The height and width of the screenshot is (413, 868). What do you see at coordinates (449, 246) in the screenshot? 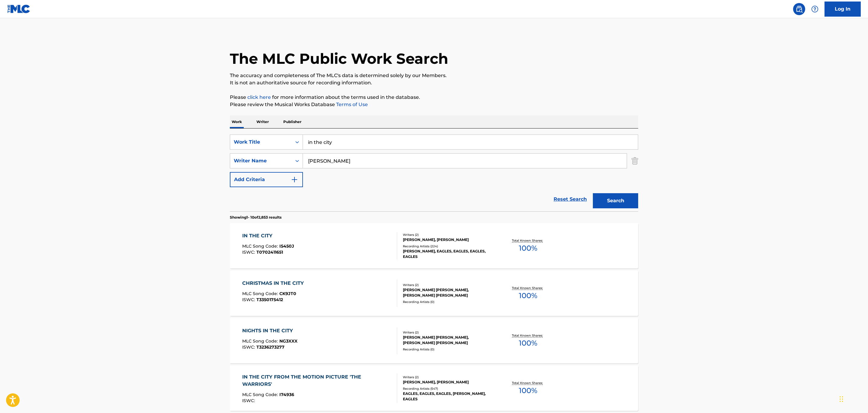
I see `div: Recording Artists ( 224 )` at bounding box center [449, 246].